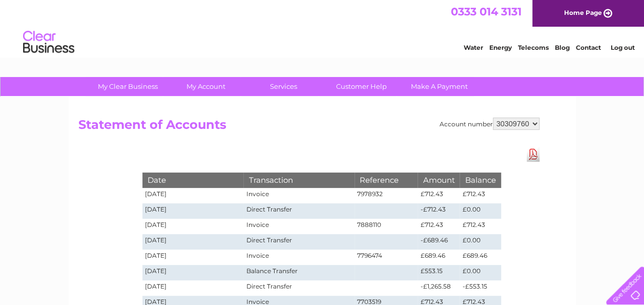  Describe the element at coordinates (480, 180) in the screenshot. I see `th: Balance` at that location.